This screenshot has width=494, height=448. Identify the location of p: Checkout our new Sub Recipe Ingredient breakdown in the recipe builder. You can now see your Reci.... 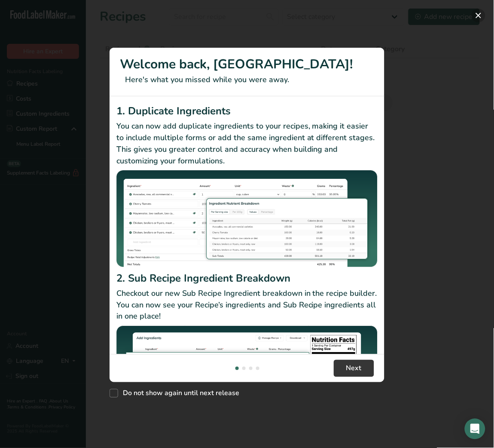
(247, 305).